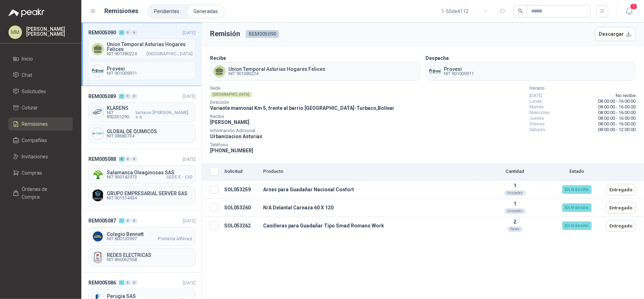 This screenshot has height=299, width=644. What do you see at coordinates (167, 11) in the screenshot?
I see `a: Pendientes` at bounding box center [167, 11].